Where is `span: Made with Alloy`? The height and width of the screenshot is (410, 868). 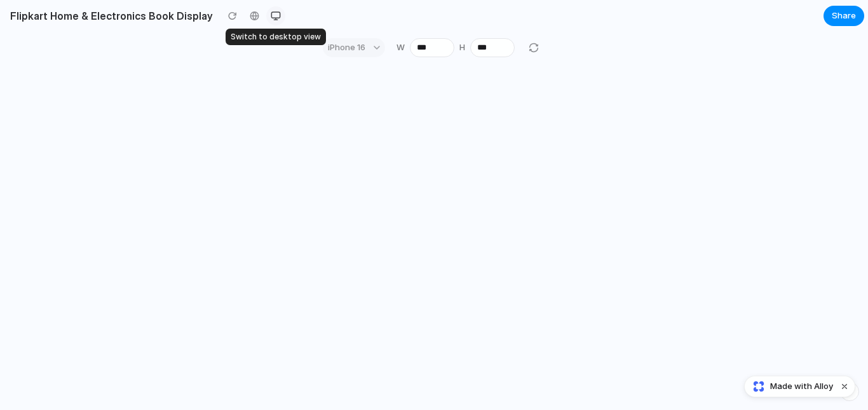 span: Made with Alloy is located at coordinates (801, 387).